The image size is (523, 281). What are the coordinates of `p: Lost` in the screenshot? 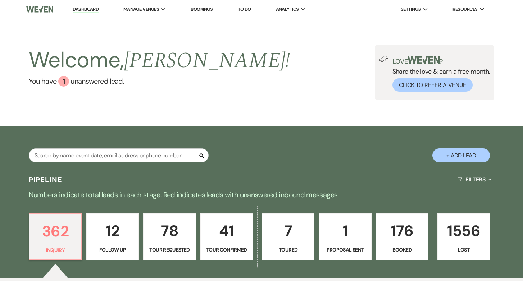 It's located at (463, 250).